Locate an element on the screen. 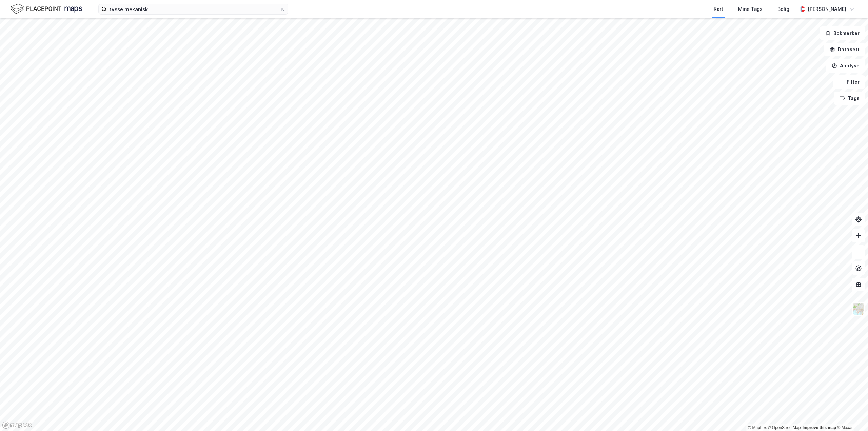  div: Kart is located at coordinates (719, 9).